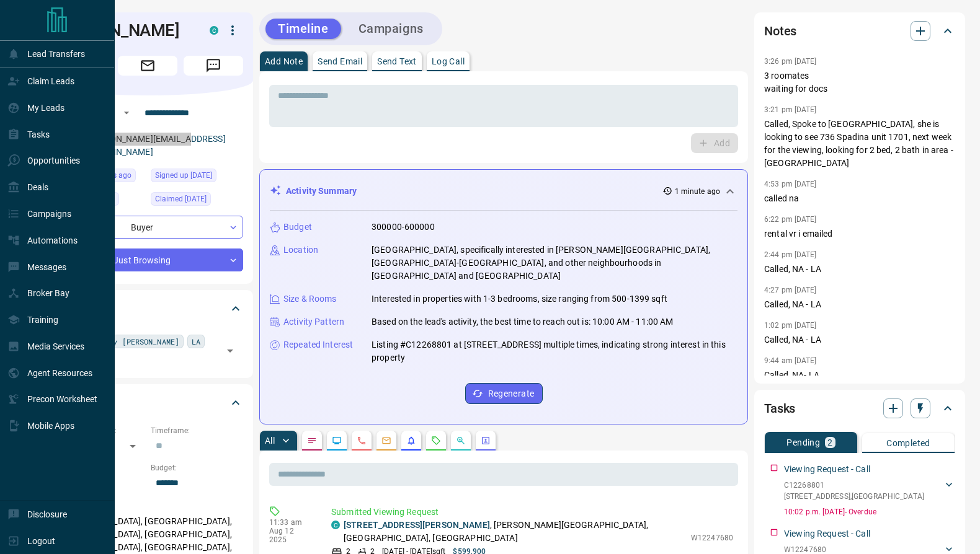 This screenshot has width=980, height=554. Describe the element at coordinates (486, 441) in the screenshot. I see `svg: Agent Actions` at that location.